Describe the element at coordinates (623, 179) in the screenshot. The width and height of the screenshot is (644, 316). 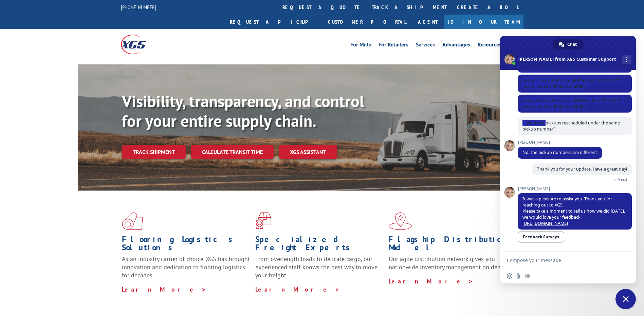
I see `span: Read` at that location.